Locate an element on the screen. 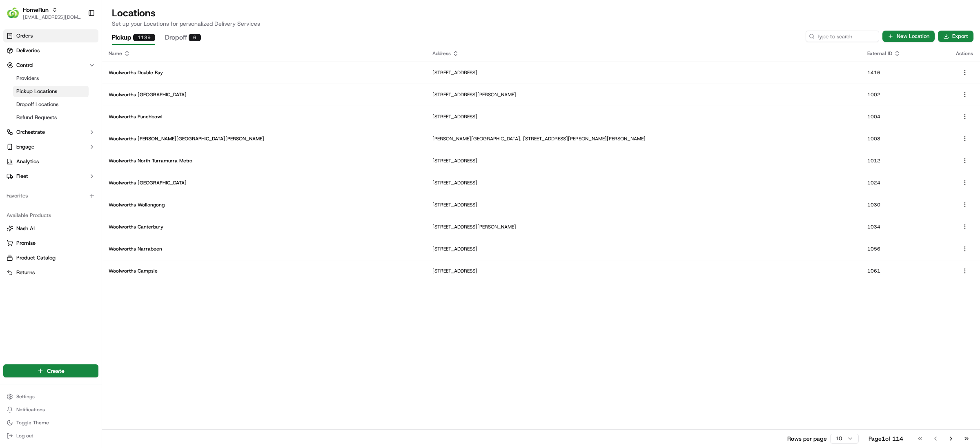 This screenshot has width=980, height=448. p: 1030 is located at coordinates (905, 205).